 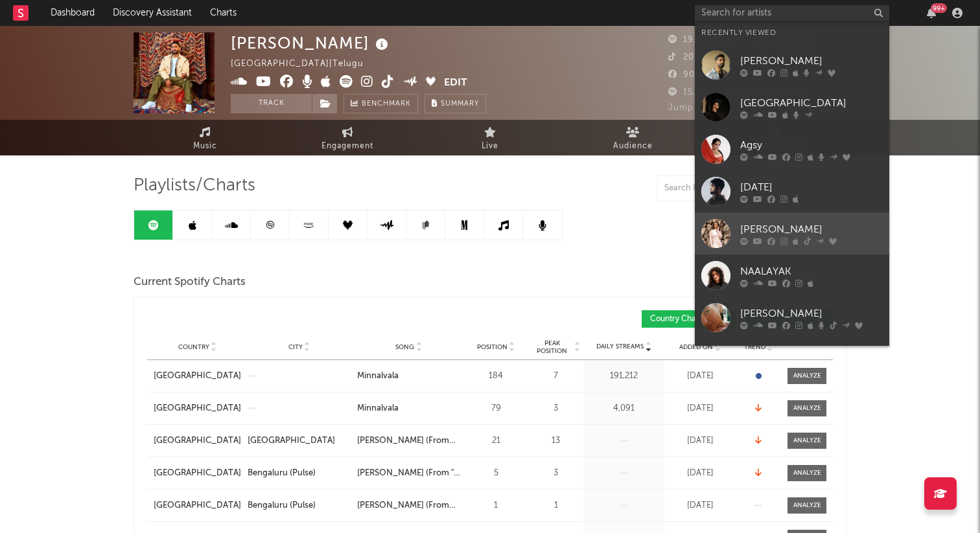 I want to click on span: 207,300, so click(x=693, y=57).